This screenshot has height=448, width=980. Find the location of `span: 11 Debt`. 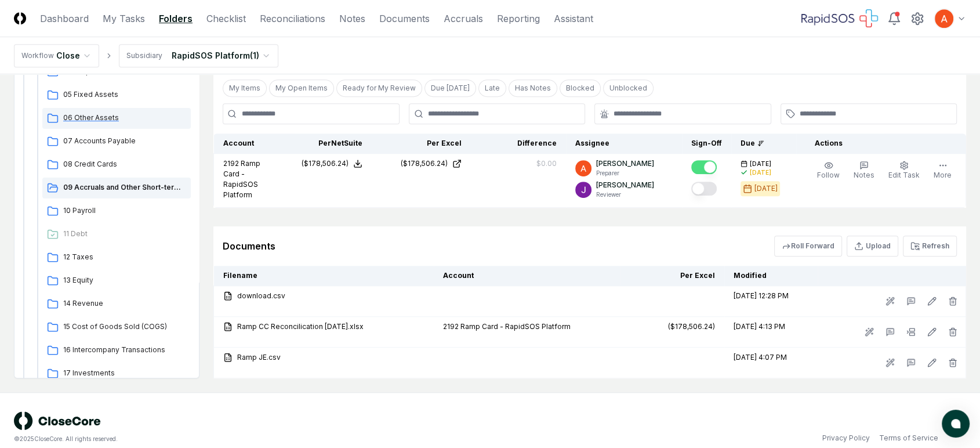

span: 11 Debt is located at coordinates (125, 234).